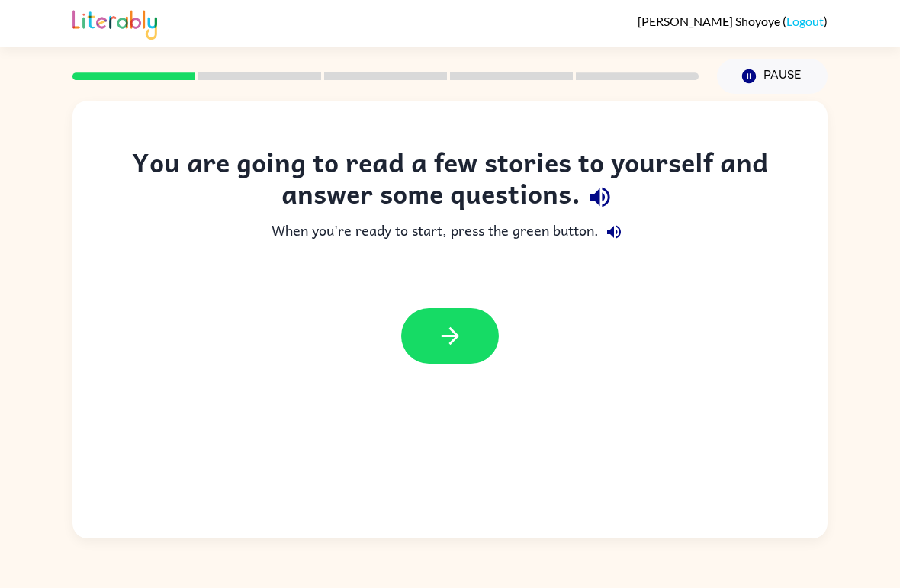 Image resolution: width=900 pixels, height=588 pixels. I want to click on div: You are going to read a few stories to yourself and answer some questions., so click(450, 181).